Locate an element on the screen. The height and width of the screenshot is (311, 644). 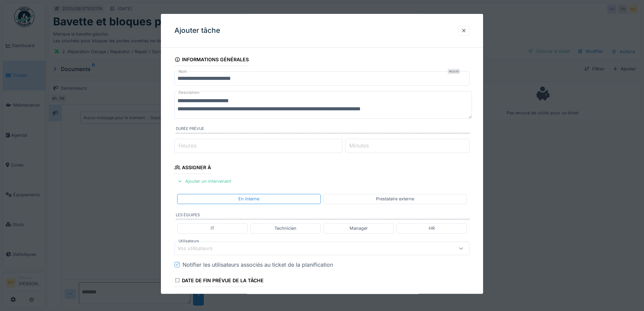
div: Informations générales is located at coordinates (211, 60).